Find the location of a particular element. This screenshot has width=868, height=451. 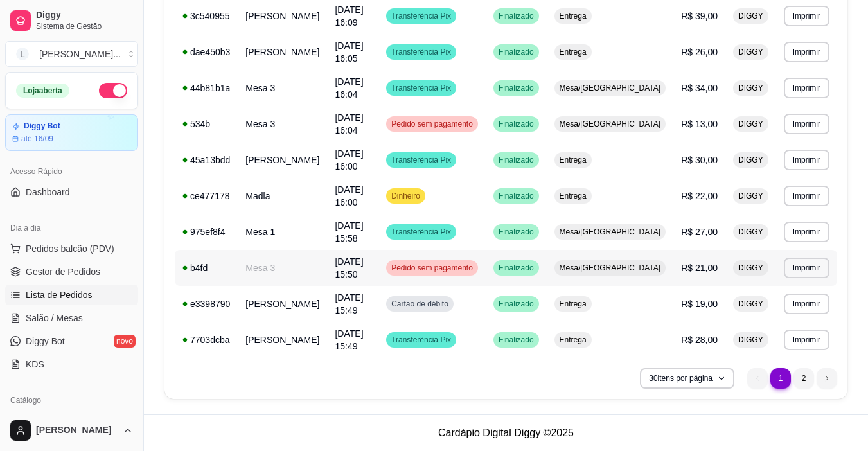

footer: Cardápio Digital Diggy © 2025 is located at coordinates (506, 432).